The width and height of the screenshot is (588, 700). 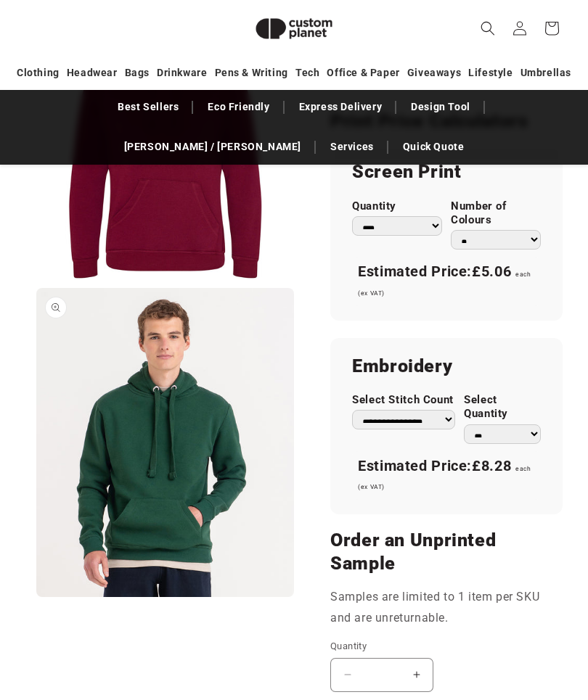 I want to click on a: Umbrellas, so click(x=546, y=72).